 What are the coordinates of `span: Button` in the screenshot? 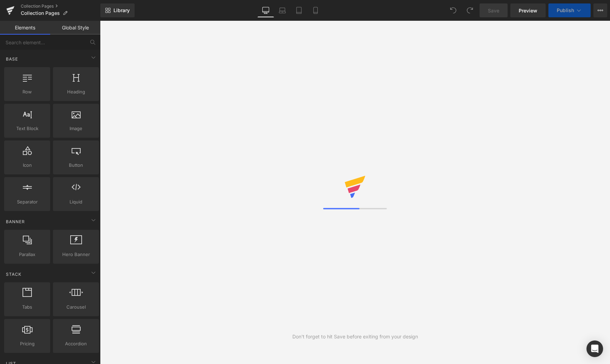 It's located at (76, 165).